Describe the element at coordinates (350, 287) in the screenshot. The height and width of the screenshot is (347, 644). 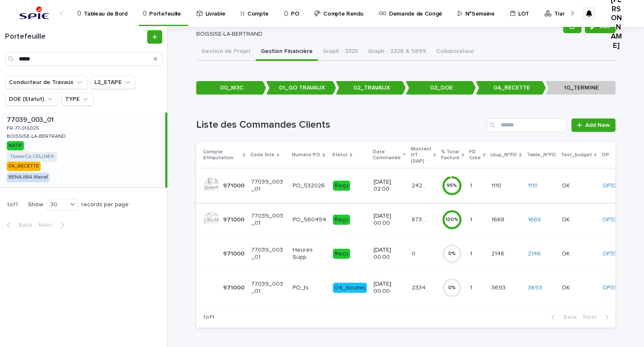
I see `div: 04_Soumis` at that location.